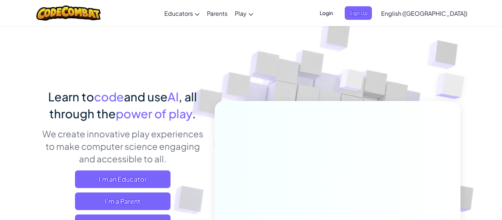 This screenshot has height=220, width=502. Describe the element at coordinates (123, 179) in the screenshot. I see `span: I'm an Educator` at that location.